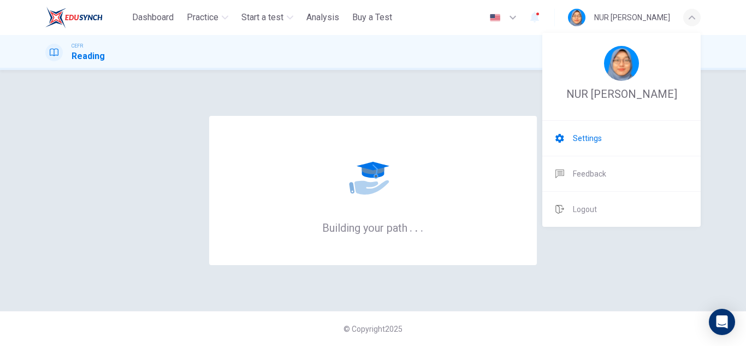 This screenshot has width=746, height=346. Describe the element at coordinates (722, 322) in the screenshot. I see `div: Open Intercom Messenger` at that location.